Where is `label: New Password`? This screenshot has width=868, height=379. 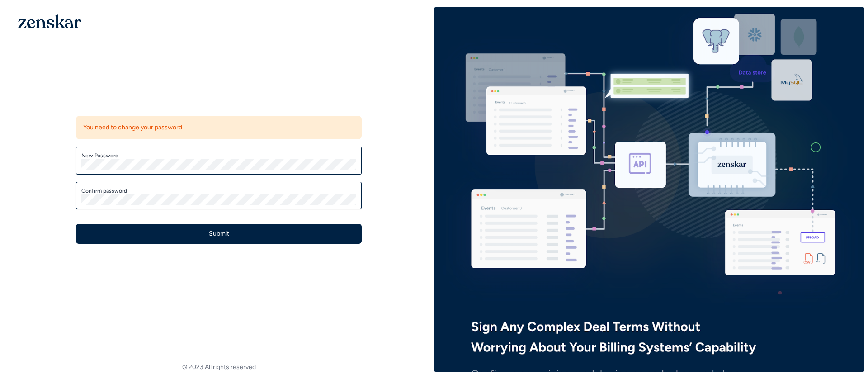
label: New Password is located at coordinates (219, 155).